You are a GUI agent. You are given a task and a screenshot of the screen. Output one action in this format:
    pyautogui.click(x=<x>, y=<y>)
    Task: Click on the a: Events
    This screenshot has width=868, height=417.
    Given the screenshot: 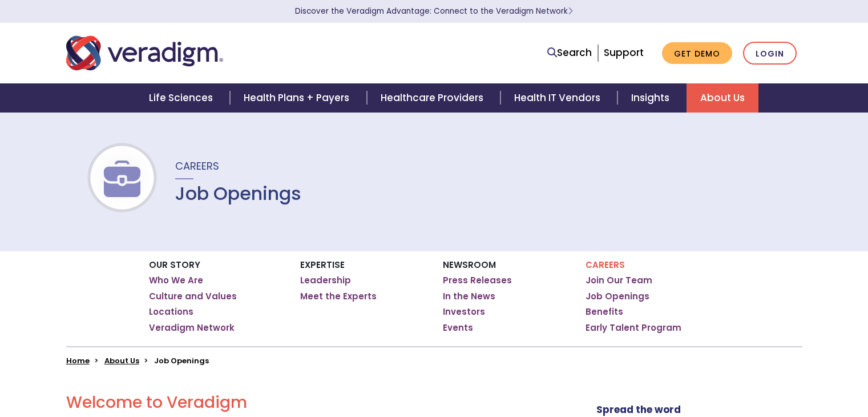 What is the action you would take?
    pyautogui.click(x=458, y=328)
    